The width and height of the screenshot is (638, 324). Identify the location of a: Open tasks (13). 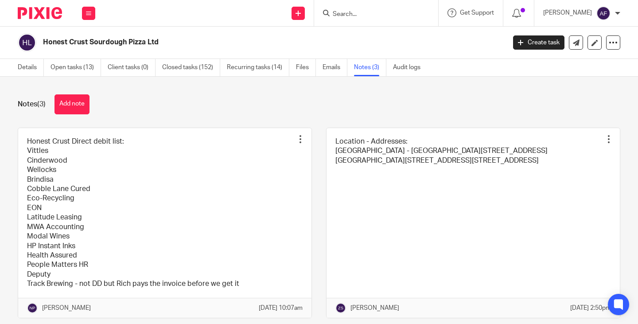
(76, 67).